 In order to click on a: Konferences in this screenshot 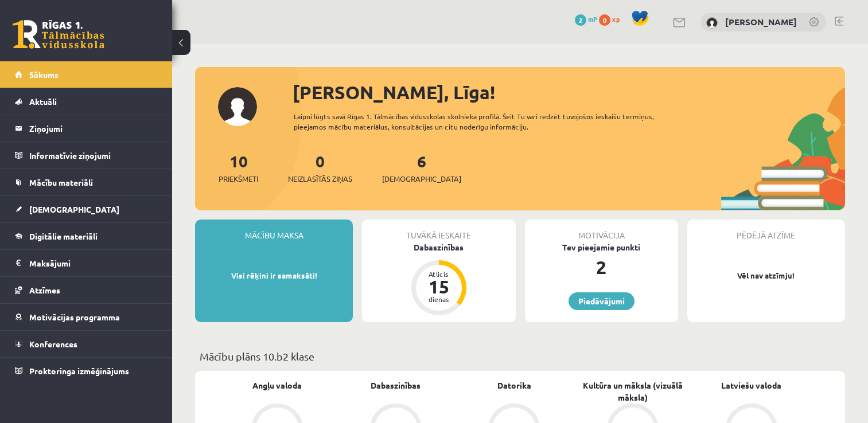, I will do `click(86, 344)`.